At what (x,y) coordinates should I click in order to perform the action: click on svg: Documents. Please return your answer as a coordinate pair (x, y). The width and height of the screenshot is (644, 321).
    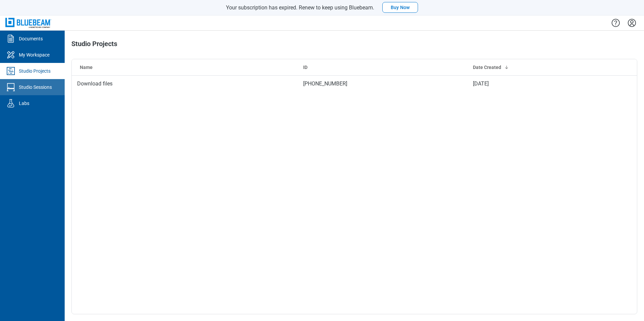
    Looking at the image, I should click on (11, 39).